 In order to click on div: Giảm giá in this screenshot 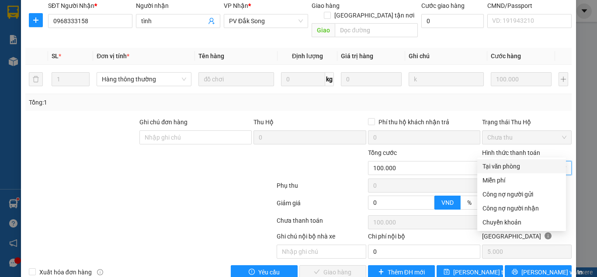, I will do `click(321, 205)`.